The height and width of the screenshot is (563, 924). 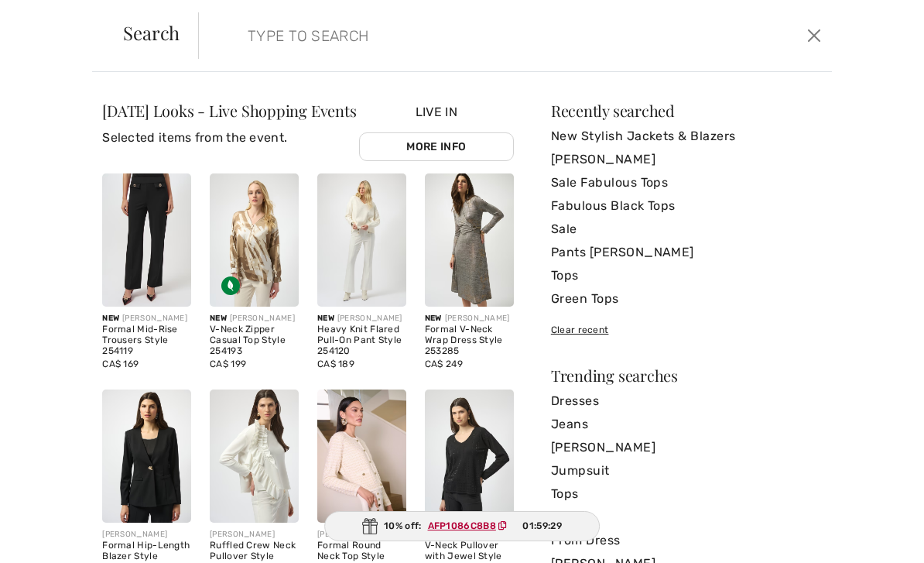 I want to click on a: Sale, so click(x=686, y=229).